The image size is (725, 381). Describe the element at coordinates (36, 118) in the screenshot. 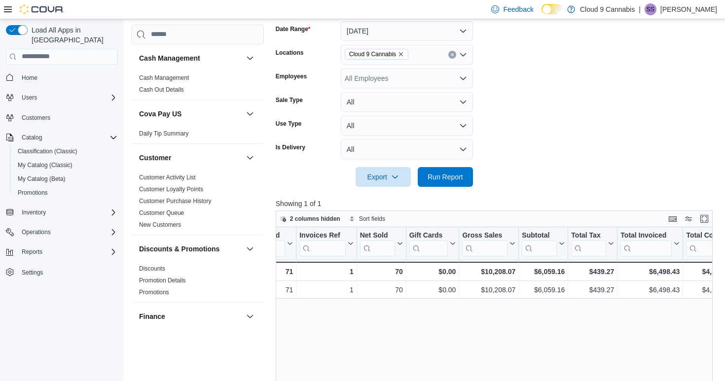

I see `a: Customers` at that location.